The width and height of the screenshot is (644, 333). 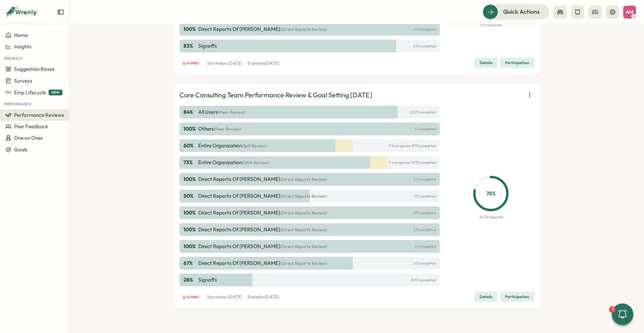 I want to click on div: 3, so click(x=612, y=310).